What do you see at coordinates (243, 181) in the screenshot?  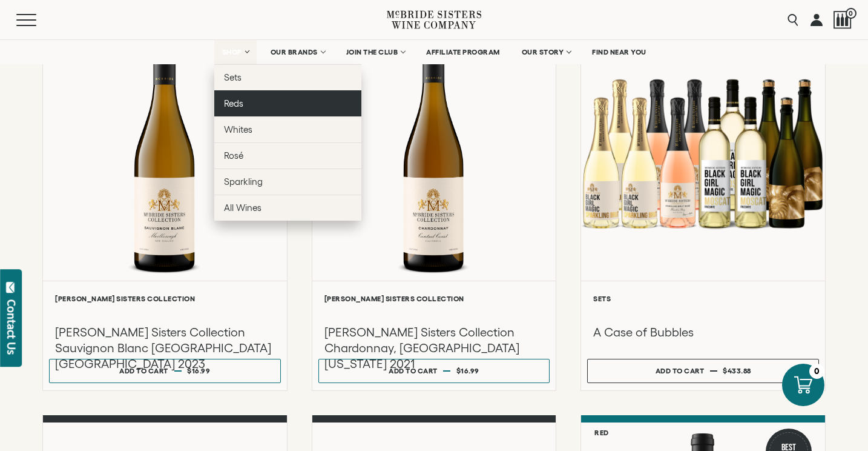 I see `span: Sparkling` at bounding box center [243, 181].